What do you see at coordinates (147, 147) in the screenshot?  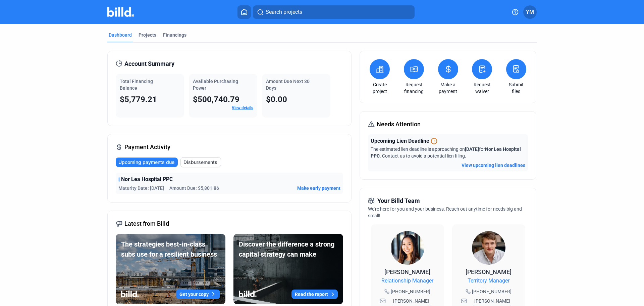 I see `span: Payment Activity` at bounding box center [147, 147].